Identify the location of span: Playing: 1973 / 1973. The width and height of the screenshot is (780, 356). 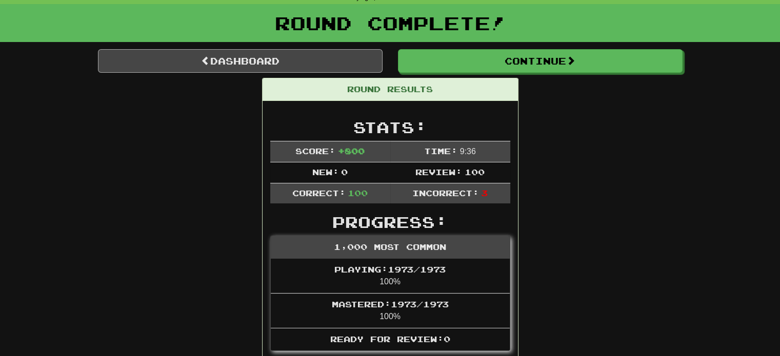
(390, 269).